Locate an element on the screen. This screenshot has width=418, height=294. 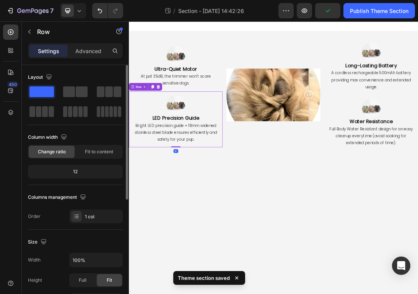
div: Row is located at coordinates (15, 104).